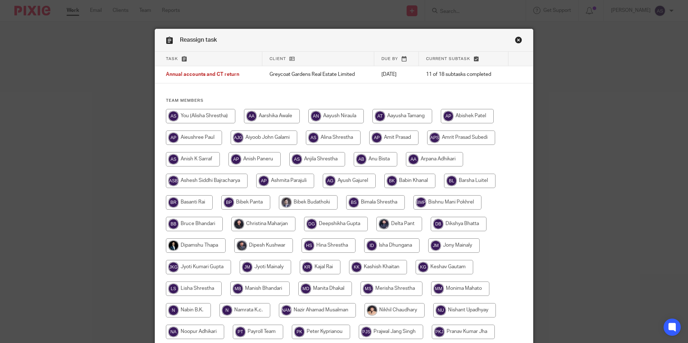  Describe the element at coordinates (318, 74) in the screenshot. I see `p: Greycoat Gardens Real Estate Limited` at that location.